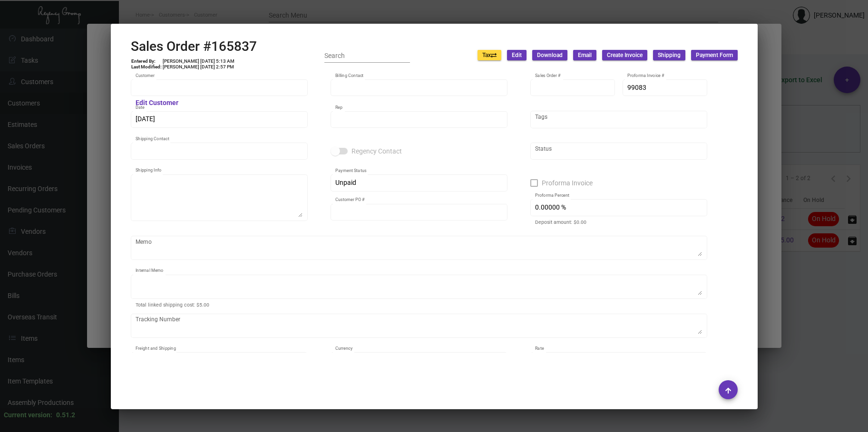  I want to click on button: Email, so click(585, 55).